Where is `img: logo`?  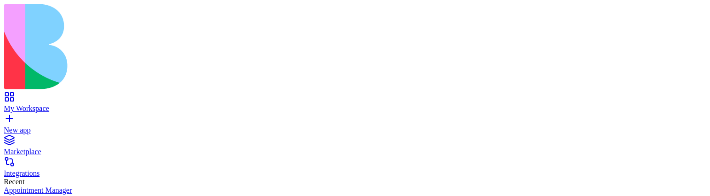 img: logo is located at coordinates (192, 46).